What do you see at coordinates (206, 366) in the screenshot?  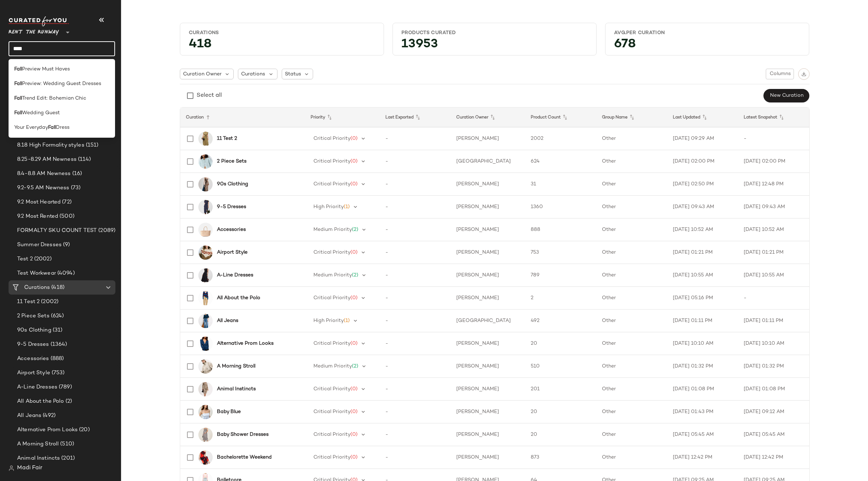 I see `img: SD22.jpg` at bounding box center [206, 366].